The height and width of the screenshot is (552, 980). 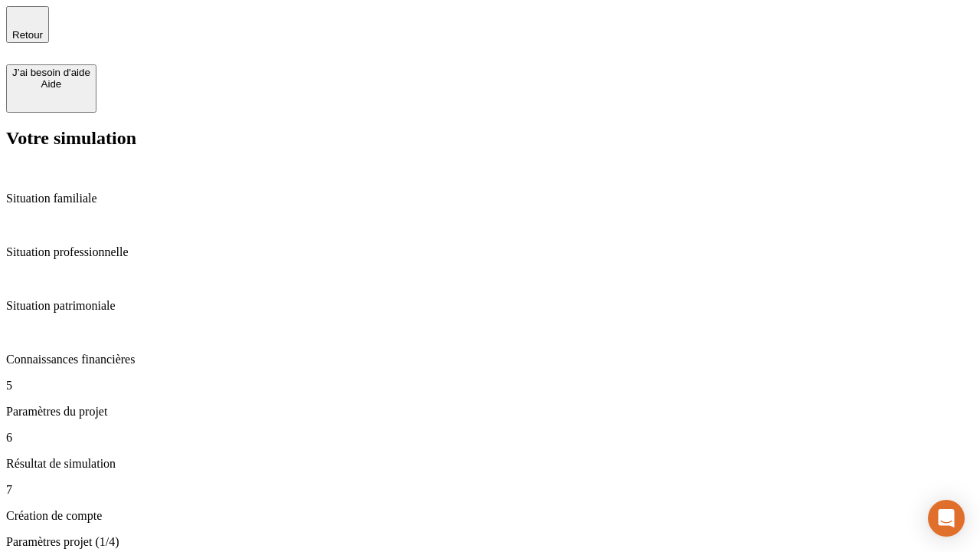 I want to click on p: Connaissances financières, so click(x=490, y=359).